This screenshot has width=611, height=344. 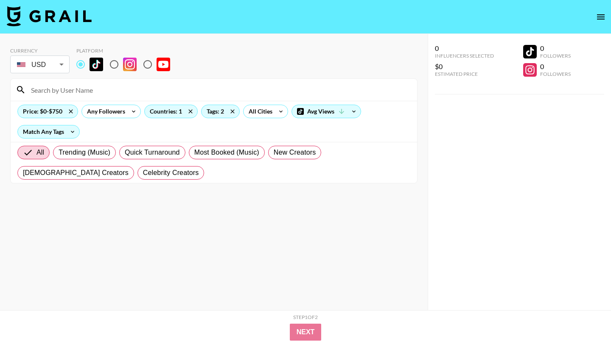 What do you see at coordinates (49, 16) in the screenshot?
I see `img: Grail Talent` at bounding box center [49, 16].